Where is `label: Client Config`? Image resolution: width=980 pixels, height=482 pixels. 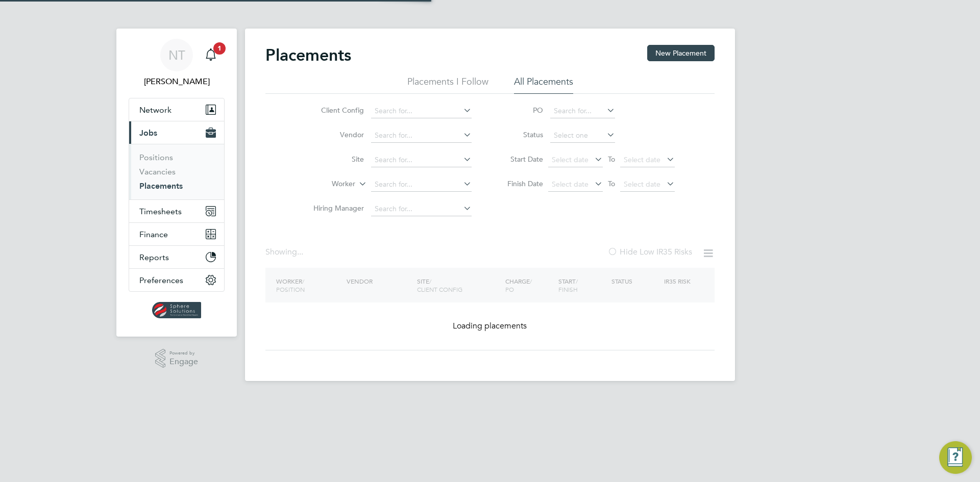
label: Client Config is located at coordinates (335, 110).